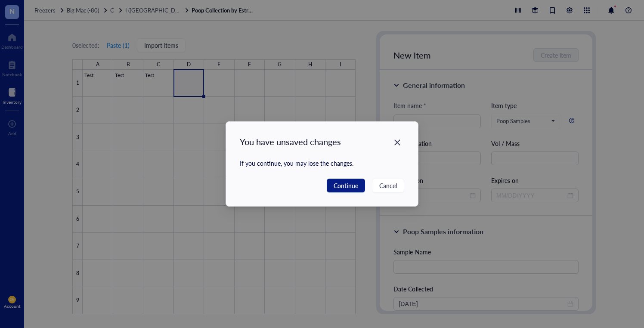  What do you see at coordinates (346, 186) in the screenshot?
I see `button: Continue` at bounding box center [346, 186].